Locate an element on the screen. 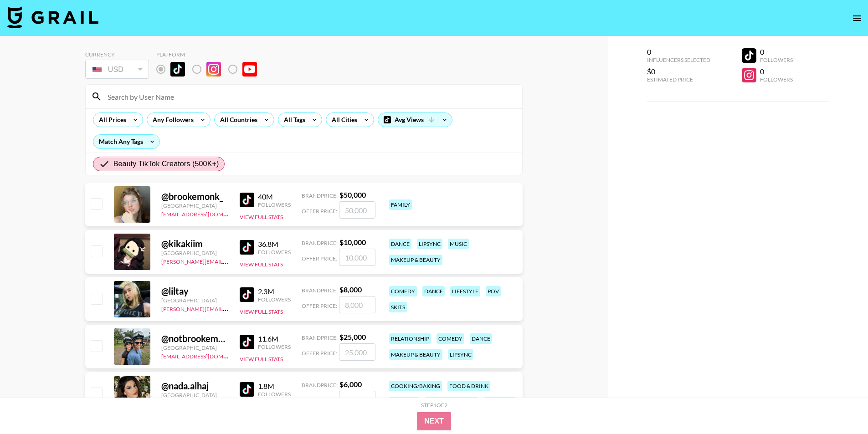 The image size is (868, 434). div: Step 1 of 2 is located at coordinates (434, 405).